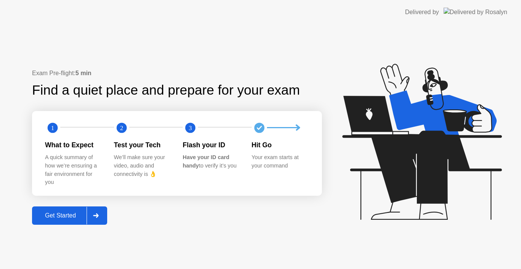  Describe the element at coordinates (177, 73) in the screenshot. I see `div: Exam Pre-flight:` at that location.